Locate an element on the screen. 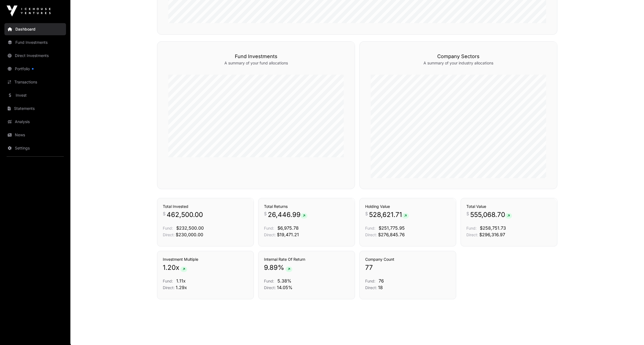  span: 5.38% is located at coordinates (284, 281).